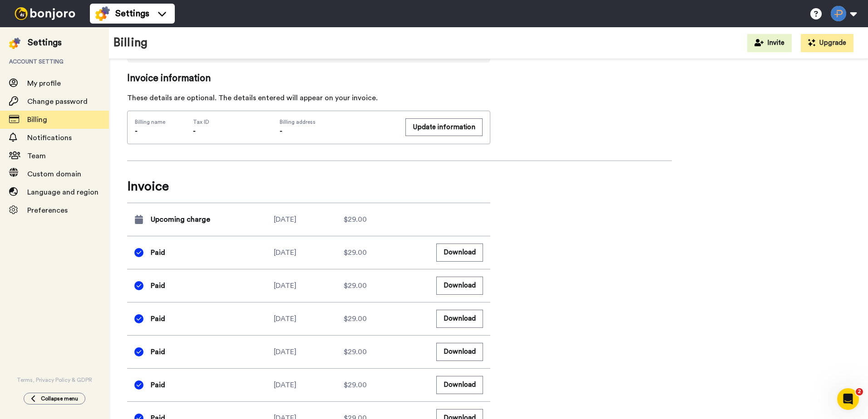 The image size is (868, 419). Describe the element at coordinates (55, 399) in the screenshot. I see `button: Collapse menu` at that location.